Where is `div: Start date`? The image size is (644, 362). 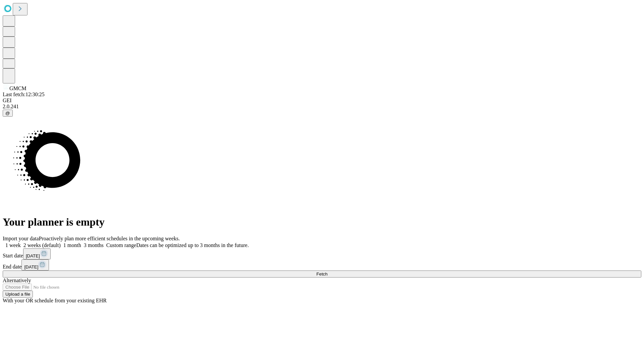
div: Start date is located at coordinates (322, 254).